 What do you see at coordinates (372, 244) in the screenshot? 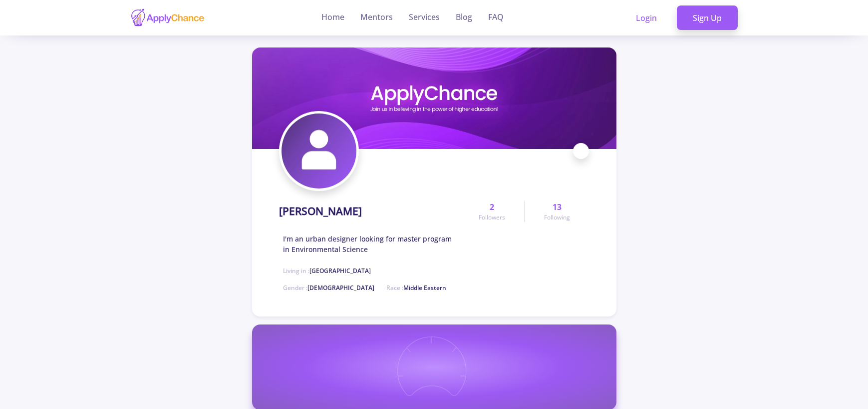
I see `span: I'm an urban designer looking for master program in Environmental Science` at bounding box center [372, 244].